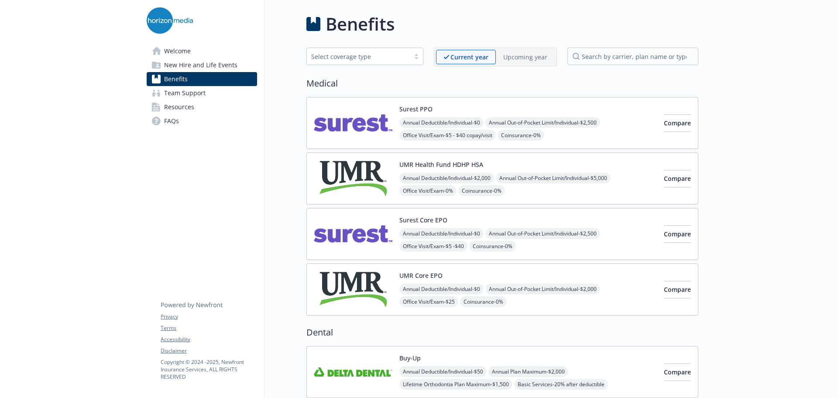 The height and width of the screenshot is (398, 838). What do you see at coordinates (553, 178) in the screenshot?
I see `span: Annual Out-of-Pocket Limit/Individual - $5,000` at bounding box center [553, 178].